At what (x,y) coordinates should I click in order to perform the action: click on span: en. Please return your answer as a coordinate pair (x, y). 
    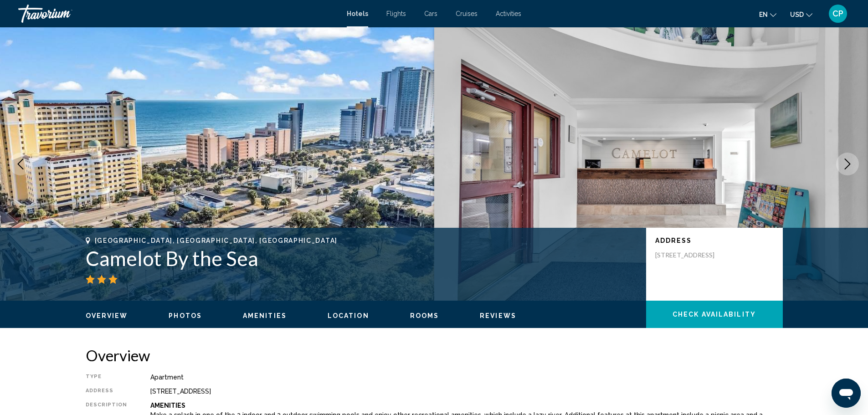
    Looking at the image, I should click on (763, 15).